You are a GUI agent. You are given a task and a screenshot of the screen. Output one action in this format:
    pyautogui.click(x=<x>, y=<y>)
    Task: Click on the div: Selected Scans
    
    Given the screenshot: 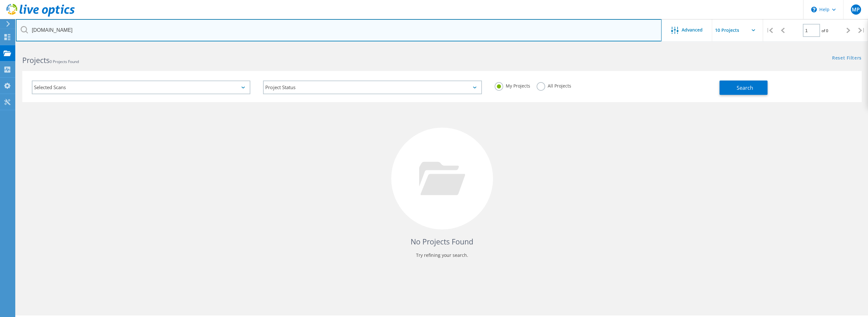 What is the action you would take?
    pyautogui.click(x=141, y=87)
    